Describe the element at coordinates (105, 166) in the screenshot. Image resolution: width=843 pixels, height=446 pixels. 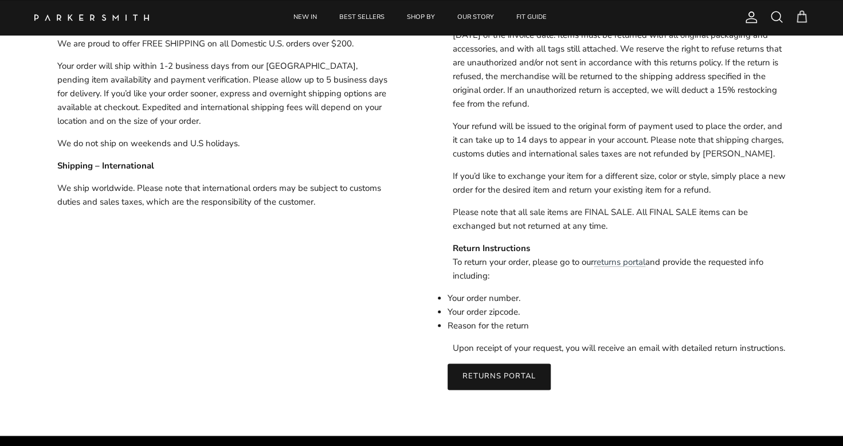
I see `strong: Shipping – International` at that location.